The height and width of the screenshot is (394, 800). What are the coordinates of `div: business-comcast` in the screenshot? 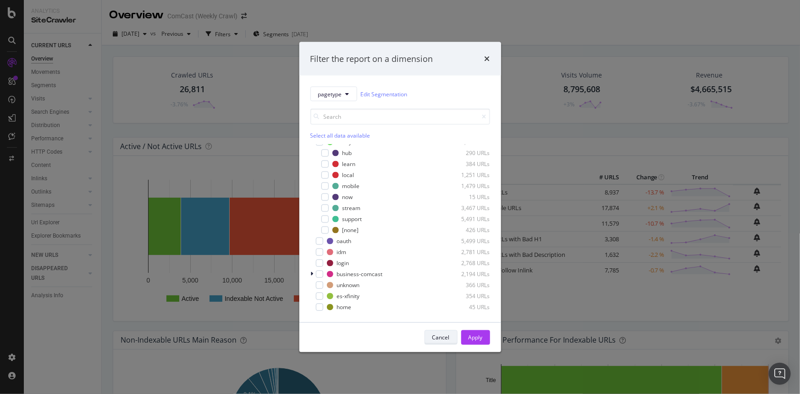 It's located at (360, 274).